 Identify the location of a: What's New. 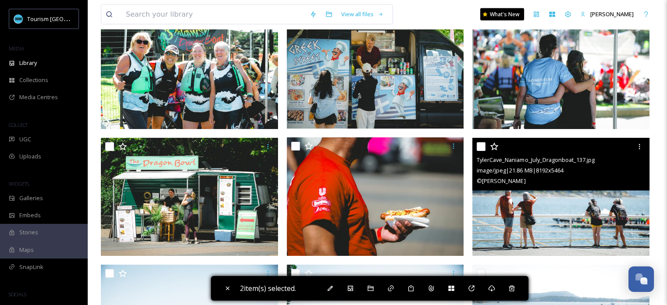
(502, 14).